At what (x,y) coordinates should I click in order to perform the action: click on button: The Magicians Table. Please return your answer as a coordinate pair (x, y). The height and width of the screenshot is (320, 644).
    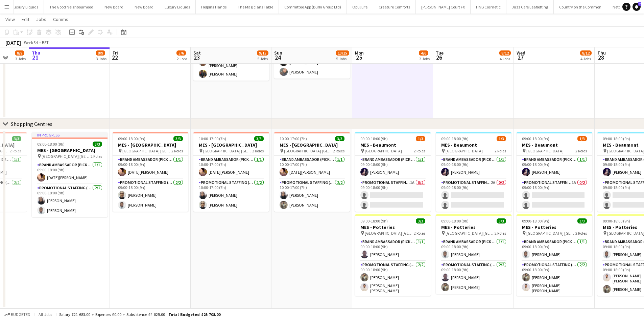
    Looking at the image, I should click on (256, 7).